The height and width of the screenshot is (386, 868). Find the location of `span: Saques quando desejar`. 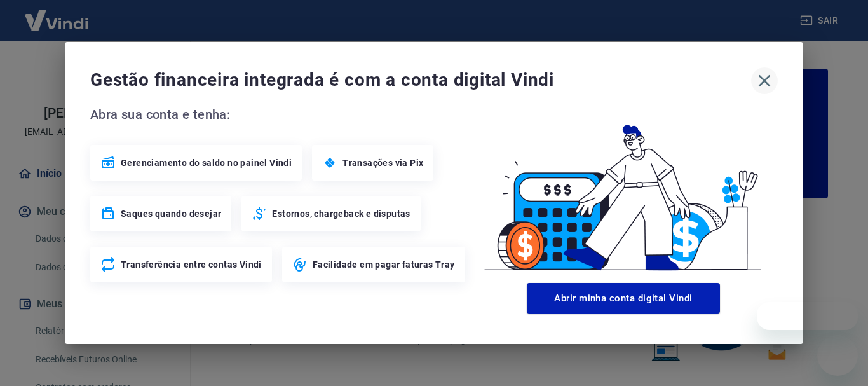

span: Saques quando desejar is located at coordinates (171, 214).